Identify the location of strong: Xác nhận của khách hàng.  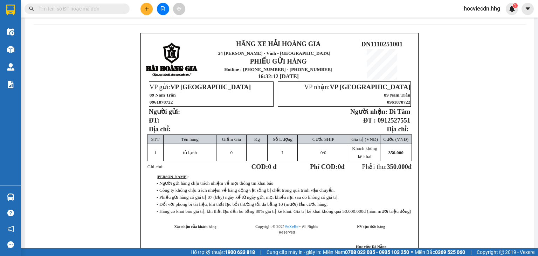
(195, 226).